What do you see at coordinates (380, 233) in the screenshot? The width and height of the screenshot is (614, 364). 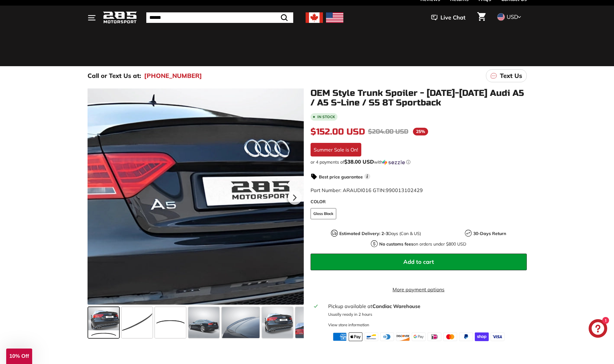 I see `p: Days (Can & US)` at bounding box center [380, 233].